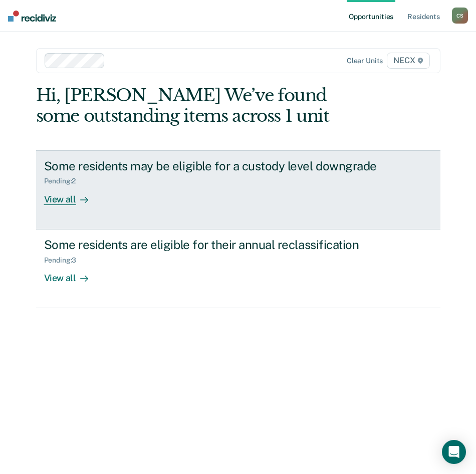  Describe the element at coordinates (238, 269) in the screenshot. I see `a: Some residents are eligible for their annual reclassificationPending:3View all` at that location.